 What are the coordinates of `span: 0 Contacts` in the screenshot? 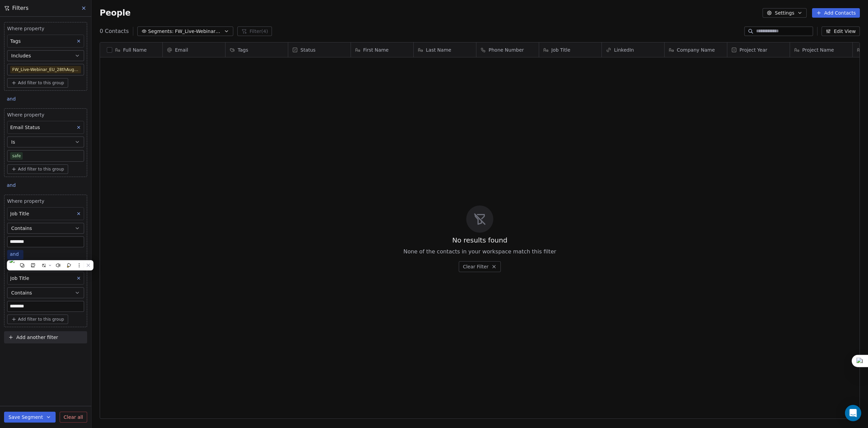 It's located at (114, 32).